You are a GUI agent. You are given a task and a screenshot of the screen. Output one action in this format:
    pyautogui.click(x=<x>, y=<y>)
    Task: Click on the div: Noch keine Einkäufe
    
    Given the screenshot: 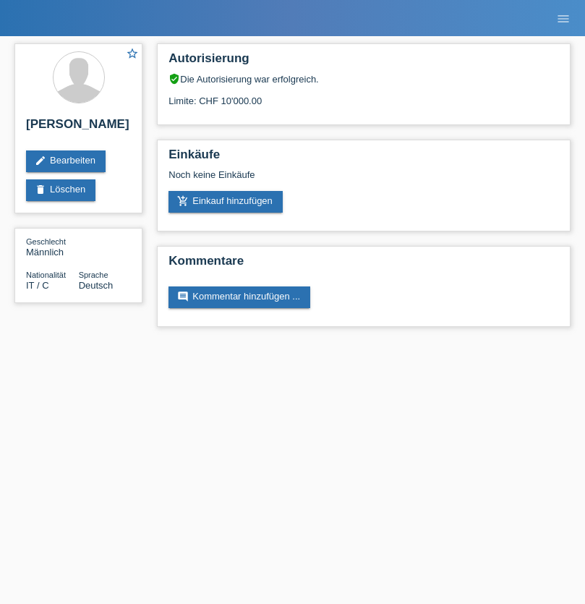 What is the action you would take?
    pyautogui.click(x=364, y=180)
    